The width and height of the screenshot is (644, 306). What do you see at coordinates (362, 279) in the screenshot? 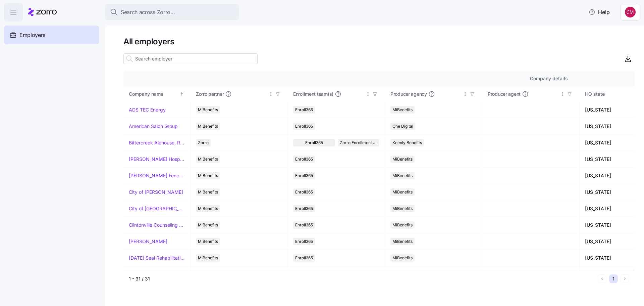
I see `div: 1 - 31 / 31` at bounding box center [362, 279].